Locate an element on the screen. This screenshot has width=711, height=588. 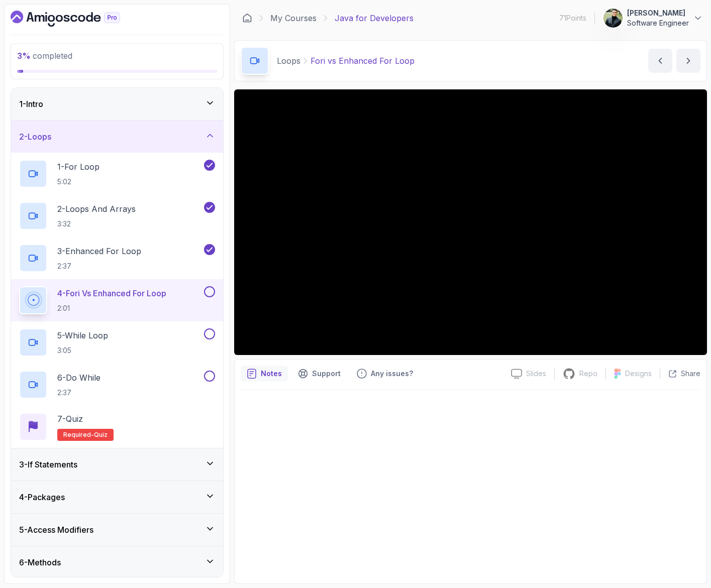
button: 1-For Loop5:02 is located at coordinates (117, 174).